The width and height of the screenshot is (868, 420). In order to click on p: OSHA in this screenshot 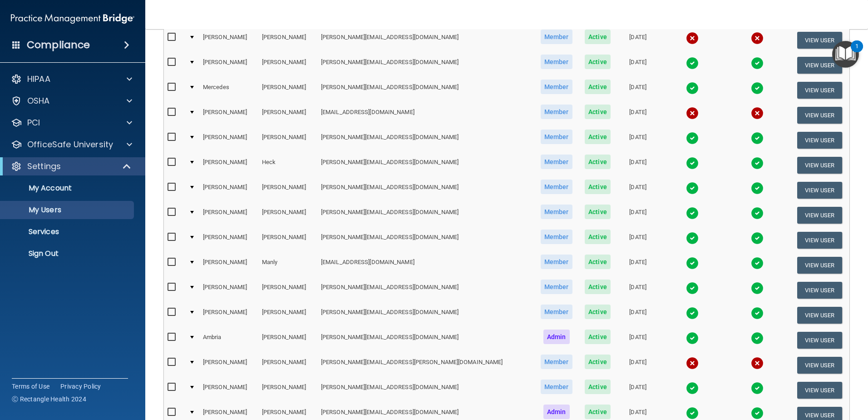, I will do `click(39, 101)`.